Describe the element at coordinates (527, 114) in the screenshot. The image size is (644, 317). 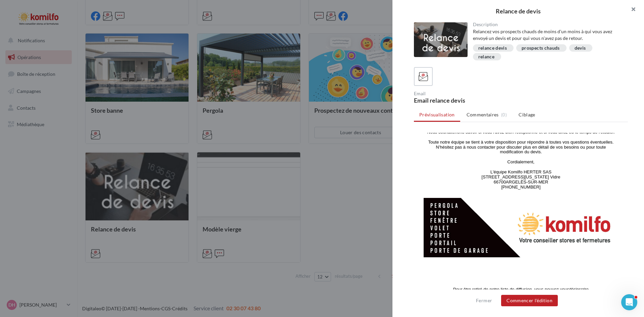
I see `span: Ciblage` at that location.